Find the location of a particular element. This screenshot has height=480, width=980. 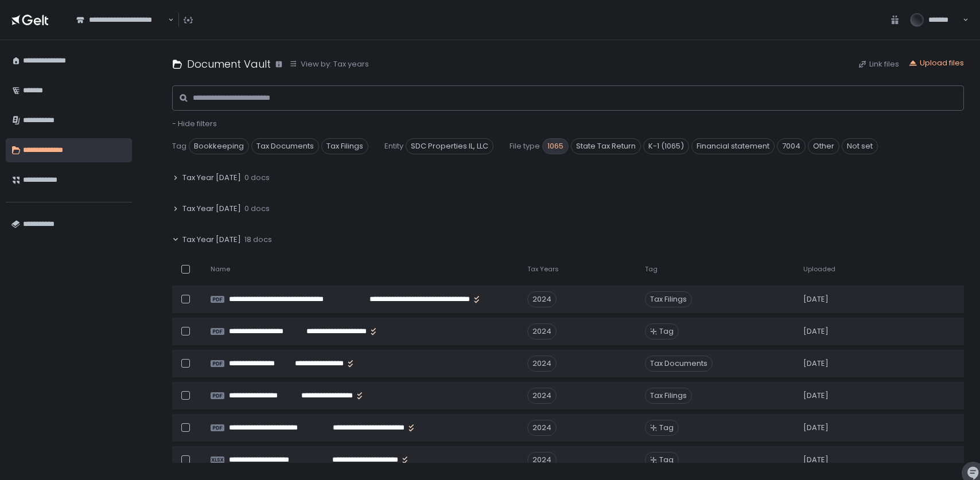

span: Name is located at coordinates (220, 269).